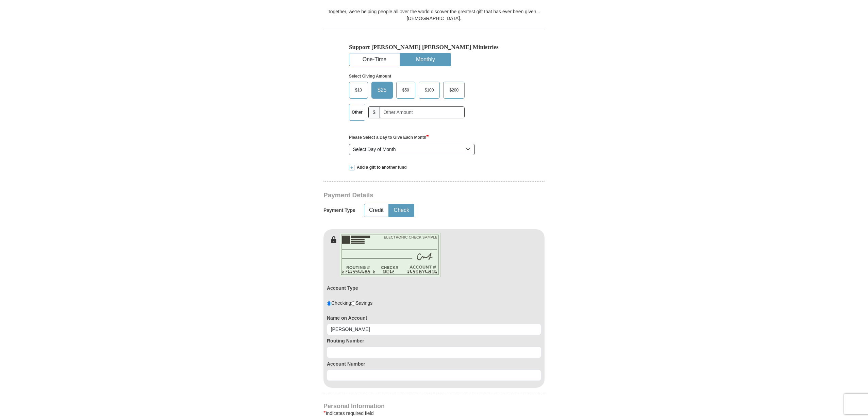 This screenshot has height=419, width=868. Describe the element at coordinates (434, 407) in the screenshot. I see `h4: Personal Information` at that location.